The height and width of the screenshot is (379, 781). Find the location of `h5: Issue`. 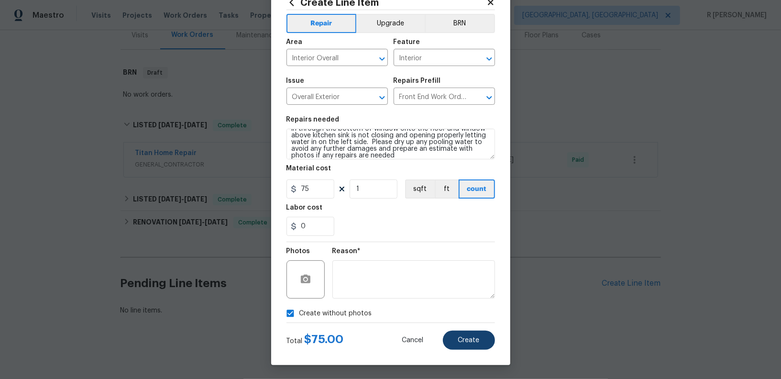

h5: Issue is located at coordinates (296, 81).